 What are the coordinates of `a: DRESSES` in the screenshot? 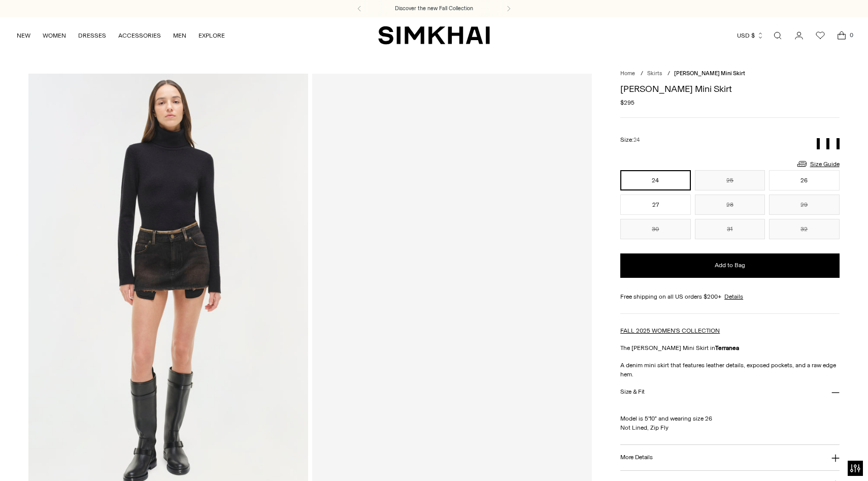 It's located at (92, 36).